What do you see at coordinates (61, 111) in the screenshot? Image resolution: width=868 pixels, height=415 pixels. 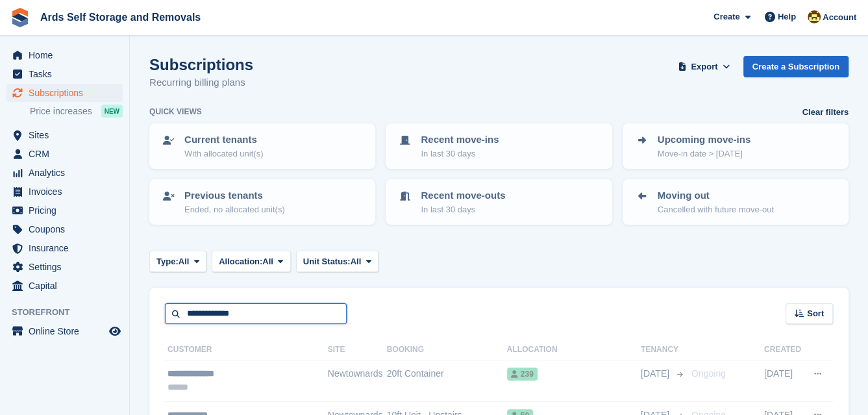 I see `span: Price increases` at bounding box center [61, 111].